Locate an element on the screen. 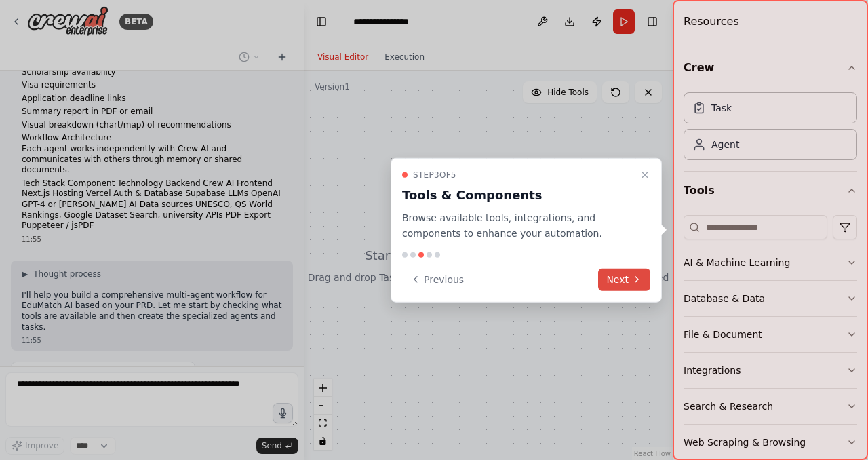  p: Browse available tools, integrations, and components to enhance your automation. is located at coordinates (518, 226).